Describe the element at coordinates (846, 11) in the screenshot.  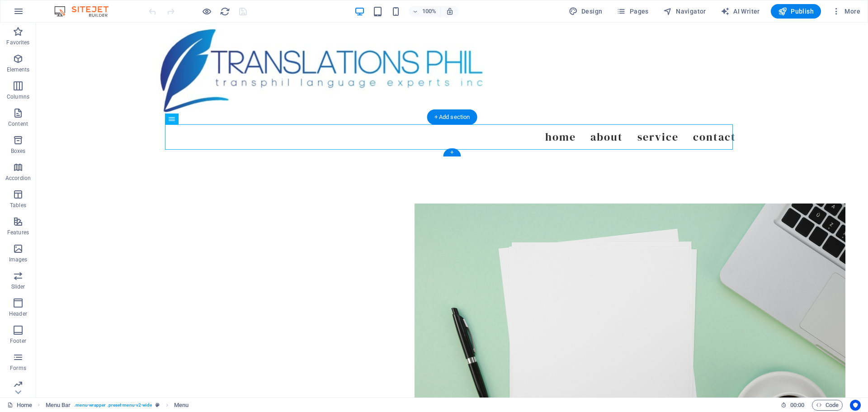
I see `span: More` at that location.